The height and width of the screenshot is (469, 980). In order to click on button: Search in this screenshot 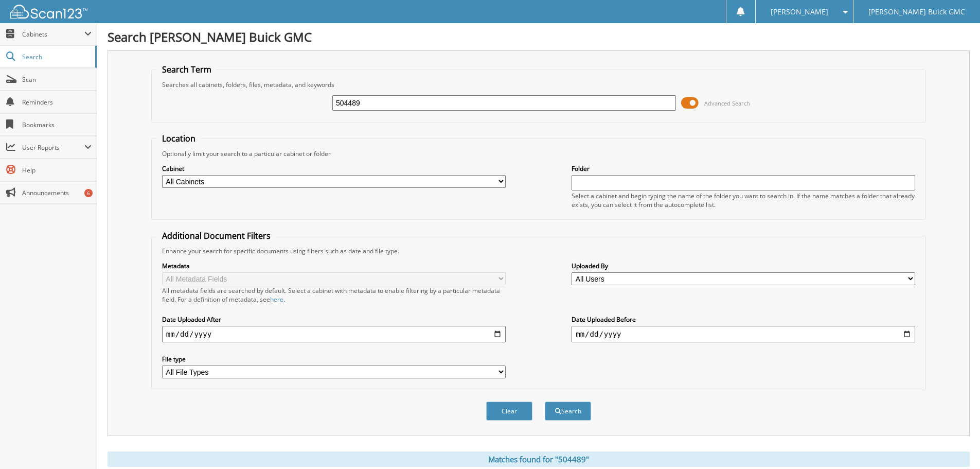, I will do `click(568, 411)`.